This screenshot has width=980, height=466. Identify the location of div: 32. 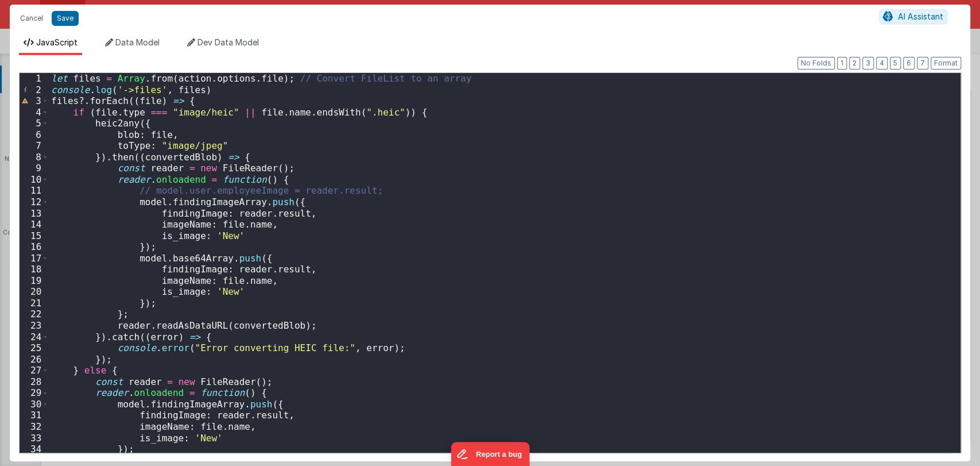
(34, 427).